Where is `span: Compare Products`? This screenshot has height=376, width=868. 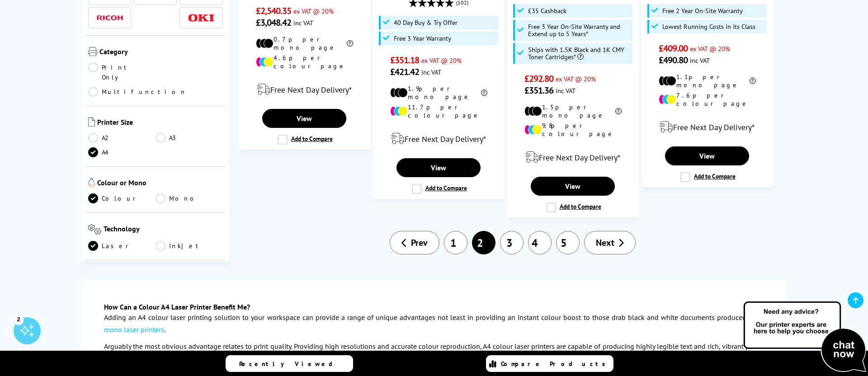
span: Compare Products is located at coordinates (556, 364).